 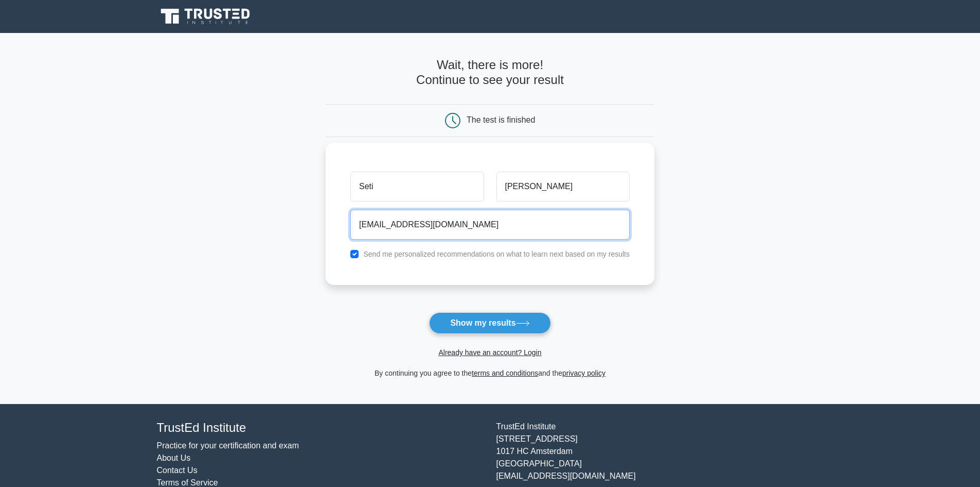 What do you see at coordinates (505, 373) in the screenshot?
I see `a: terms and conditions` at bounding box center [505, 373].